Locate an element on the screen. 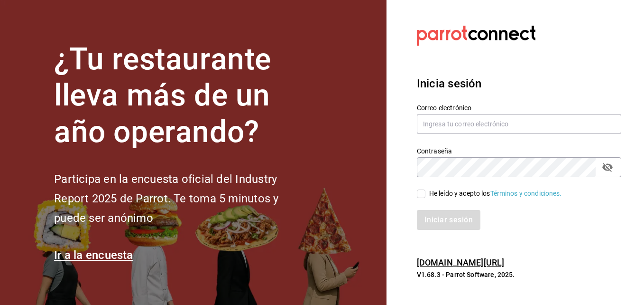  label: Correo electrónico is located at coordinates (519, 107).